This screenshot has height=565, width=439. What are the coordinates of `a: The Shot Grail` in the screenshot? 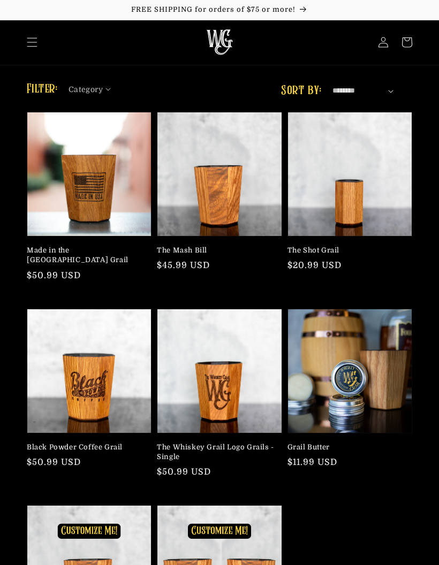 It's located at (346, 250).